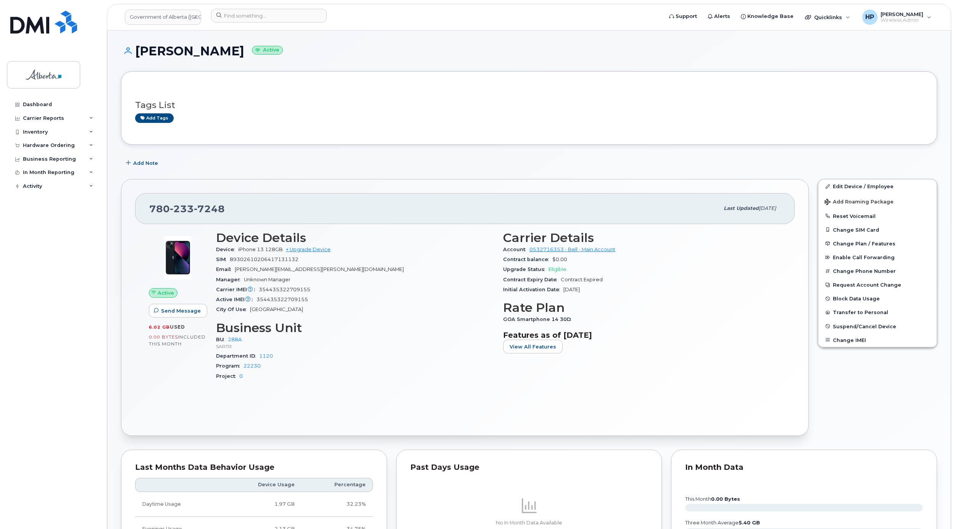 This screenshot has height=529, width=955. Describe the element at coordinates (235, 340) in the screenshot. I see `a: 288A` at that location.